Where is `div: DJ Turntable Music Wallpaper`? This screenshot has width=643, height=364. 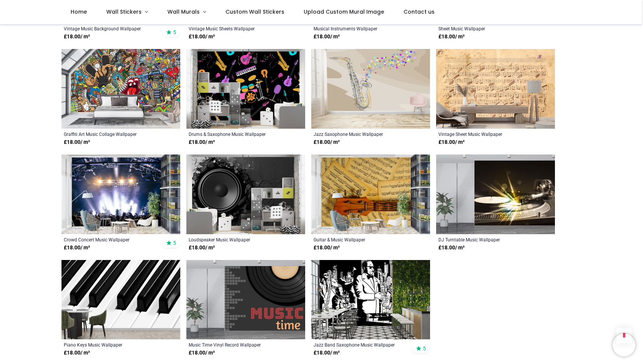
div: DJ Turntable Music Wallpaper is located at coordinates (484, 240).